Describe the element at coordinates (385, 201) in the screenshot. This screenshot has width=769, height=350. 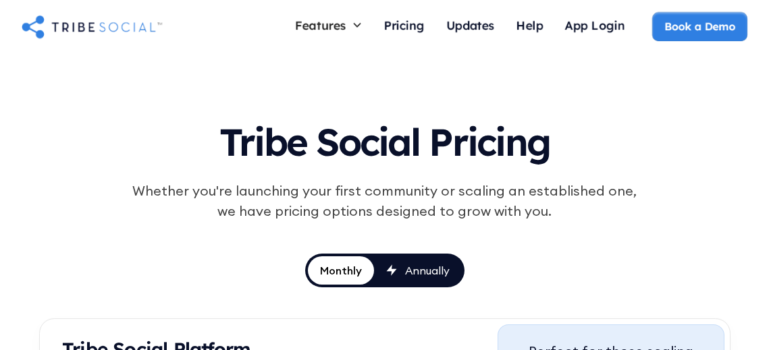
I see `div: Whether you're launching your first community or scaling an established one, we have pricing opti...` at that location.